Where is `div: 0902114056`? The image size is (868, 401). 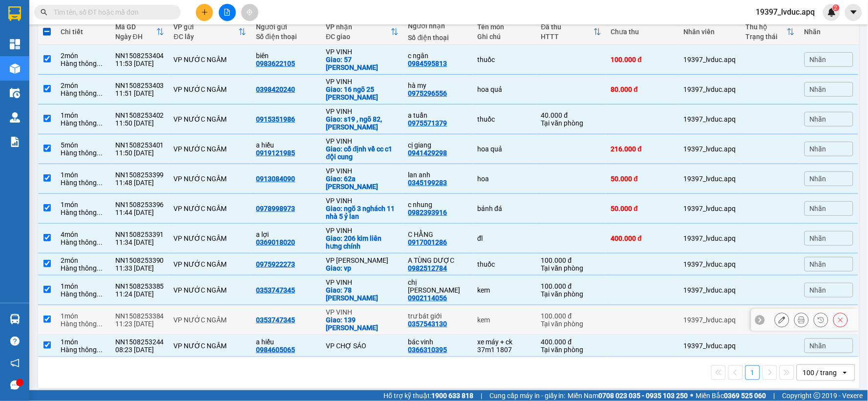
div: 0902114056 is located at coordinates (428, 298).